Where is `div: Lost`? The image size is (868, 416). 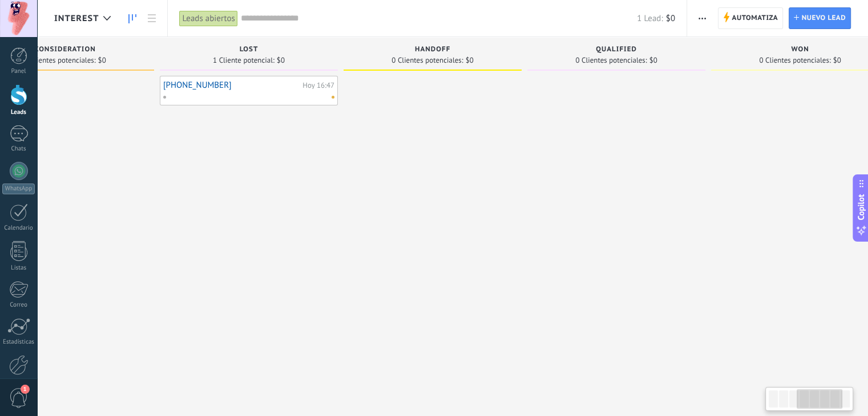 div: Lost is located at coordinates (249, 50).